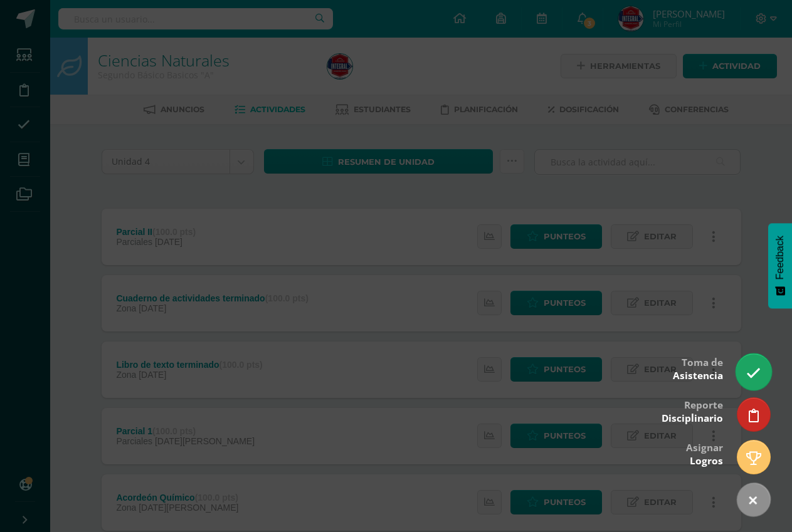  What do you see at coordinates (692, 418) in the screenshot?
I see `span: Disciplinario` at bounding box center [692, 418].